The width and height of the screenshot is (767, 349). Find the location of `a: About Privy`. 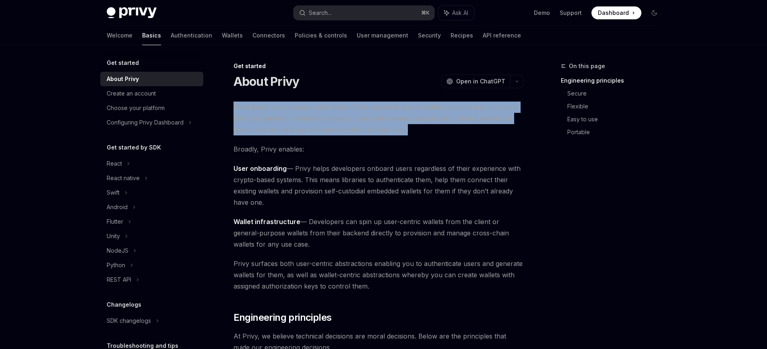

a: About Privy is located at coordinates (152, 79).